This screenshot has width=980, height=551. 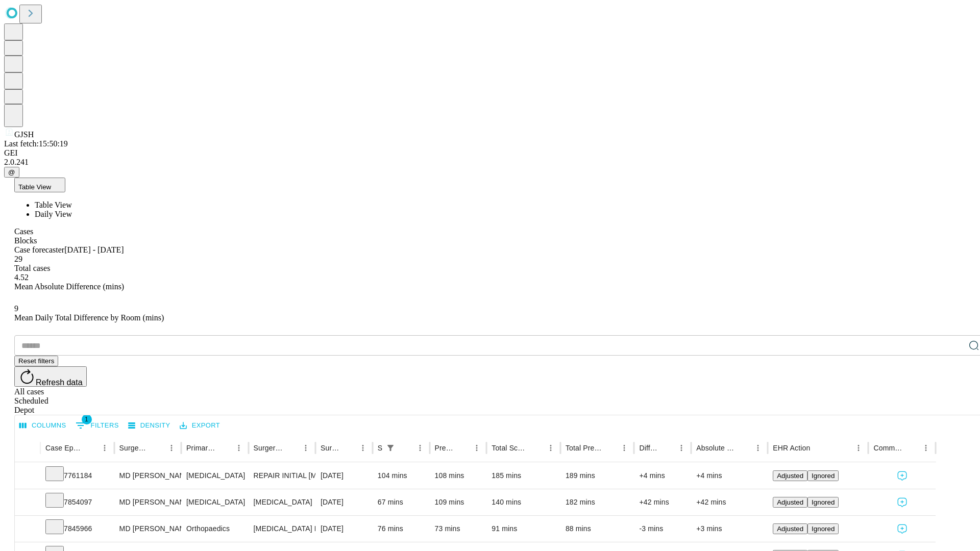 What do you see at coordinates (649, 448) in the screenshot?
I see `div: Difference` at bounding box center [649, 448].